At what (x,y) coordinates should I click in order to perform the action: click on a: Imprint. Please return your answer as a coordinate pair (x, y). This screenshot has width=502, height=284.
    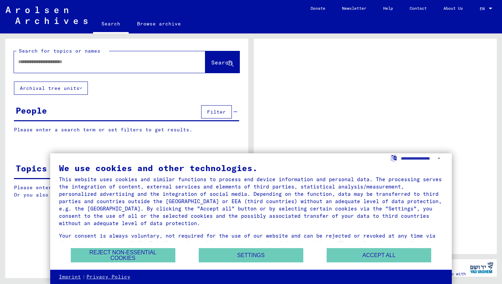
    Looking at the image, I should click on (70, 277).